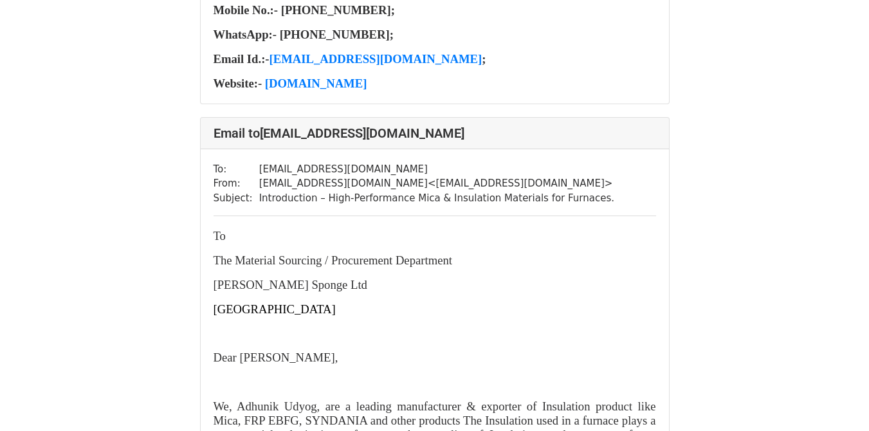 The image size is (869, 431). Describe the element at coordinates (290, 83) in the screenshot. I see `span: Website:-` at that location.